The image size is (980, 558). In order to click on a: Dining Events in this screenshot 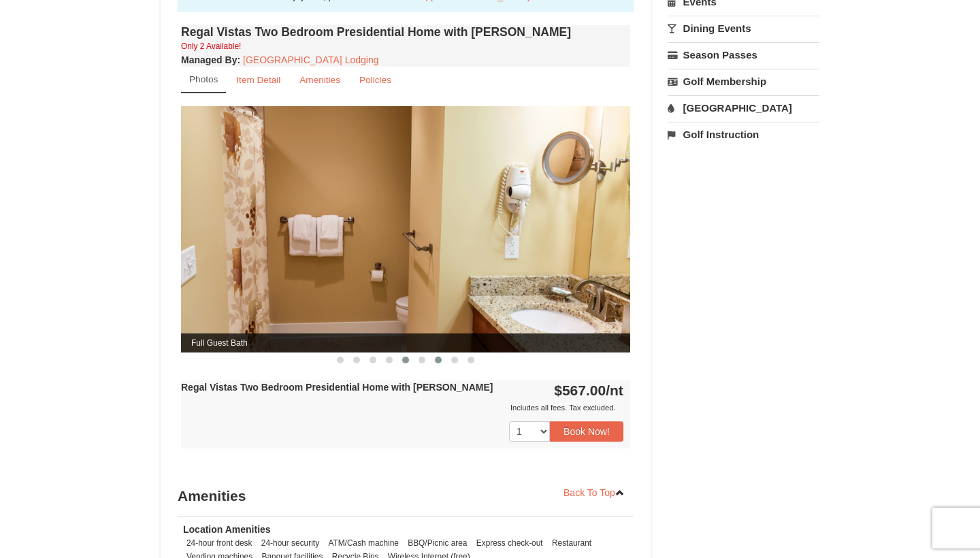, I will do `click(743, 28)`.